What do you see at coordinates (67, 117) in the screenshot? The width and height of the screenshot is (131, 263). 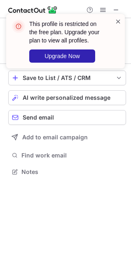 I see `button: Send email` at bounding box center [67, 117].